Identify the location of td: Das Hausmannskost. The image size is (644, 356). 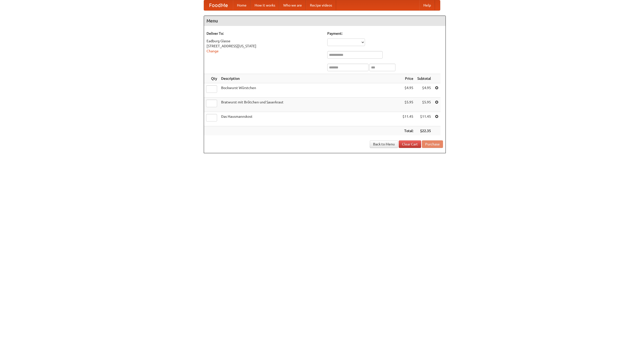
(310, 119).